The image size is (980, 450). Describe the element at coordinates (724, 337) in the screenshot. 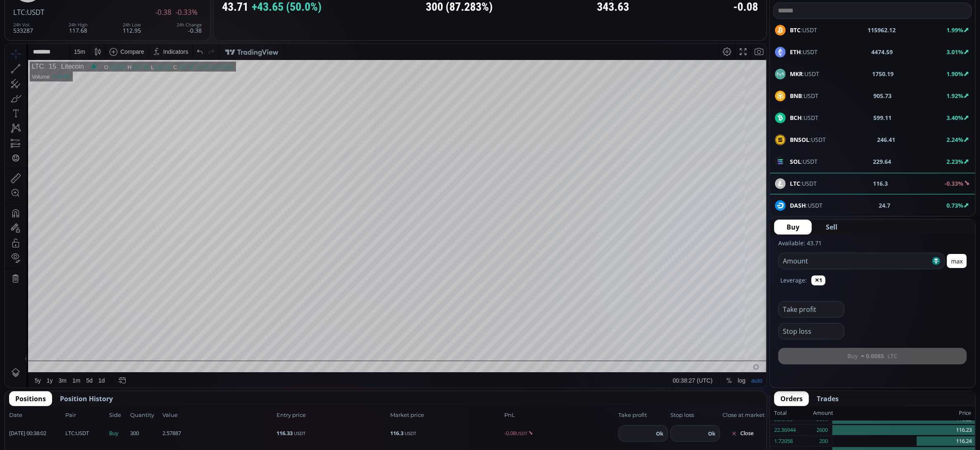

I see `div: Toggle Percentage` at that location.